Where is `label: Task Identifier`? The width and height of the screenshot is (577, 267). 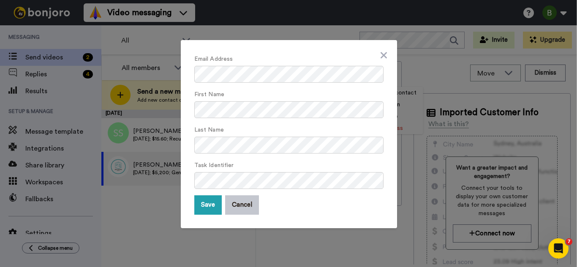
label: Task Identifier is located at coordinates (214, 165).